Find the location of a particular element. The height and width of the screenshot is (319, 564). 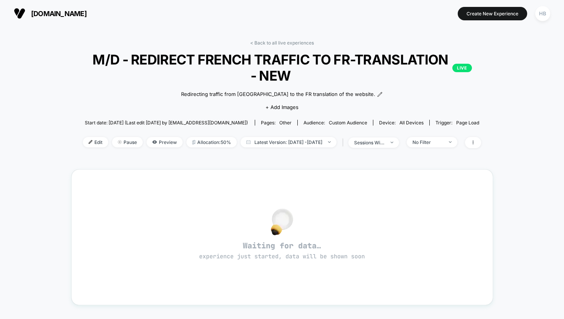

span: other is located at coordinates (285, 122).